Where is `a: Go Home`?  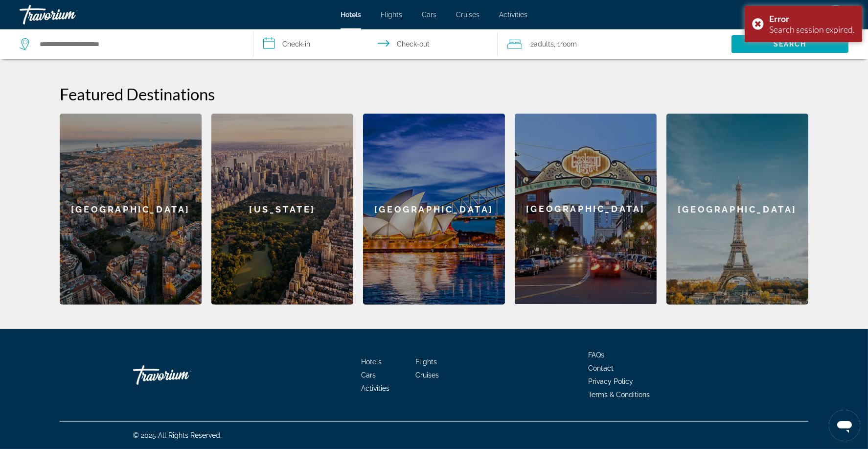 a: Go Home is located at coordinates (182, 375).